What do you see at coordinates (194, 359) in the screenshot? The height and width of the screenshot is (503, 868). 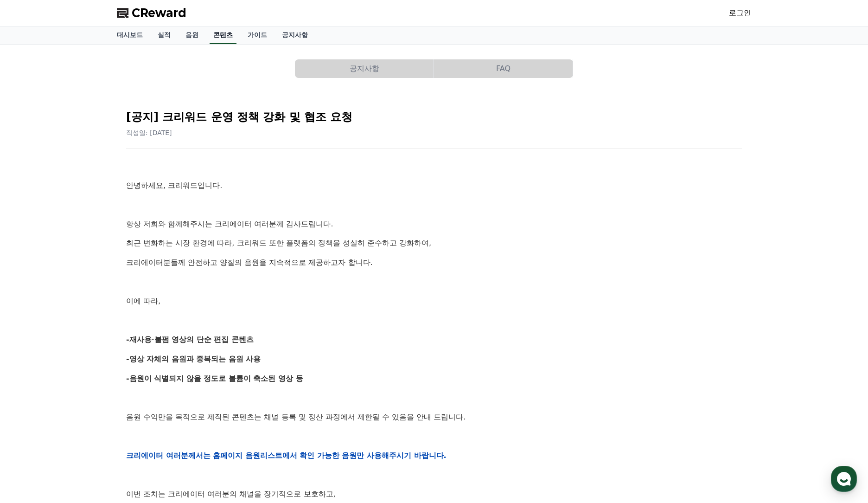 I see `strong: -영상 자체의 음원과 중복되는 음원 사용` at bounding box center [194, 359].